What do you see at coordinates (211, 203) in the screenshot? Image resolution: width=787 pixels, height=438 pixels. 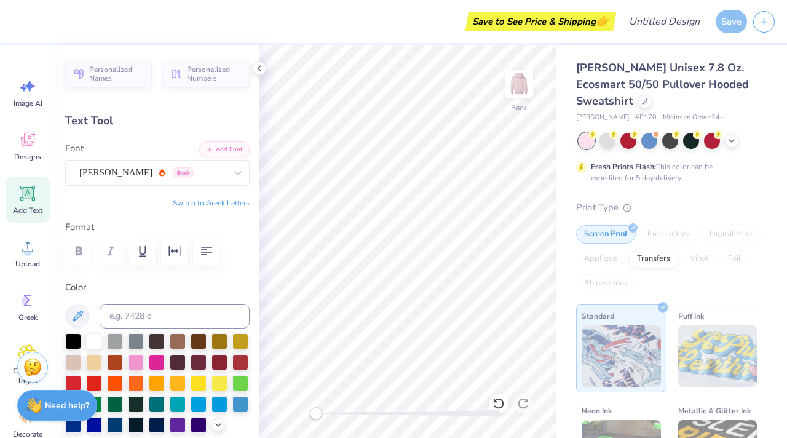 I see `button: Switch to Greek Letters` at bounding box center [211, 203].